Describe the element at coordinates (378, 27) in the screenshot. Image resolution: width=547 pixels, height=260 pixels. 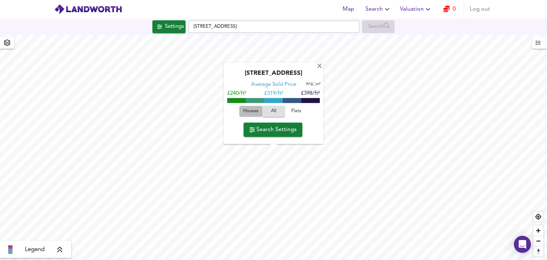
I see `div: Enable a Source before running a Search` at that location.